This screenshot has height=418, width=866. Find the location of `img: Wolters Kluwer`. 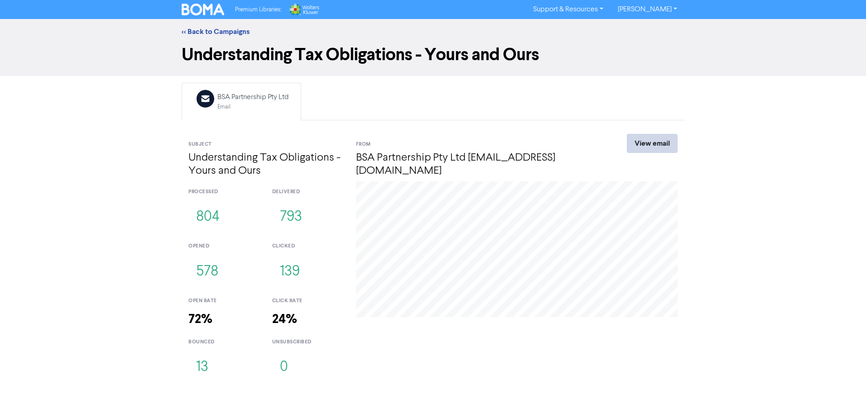

img: Wolters Kluwer is located at coordinates (304, 10).